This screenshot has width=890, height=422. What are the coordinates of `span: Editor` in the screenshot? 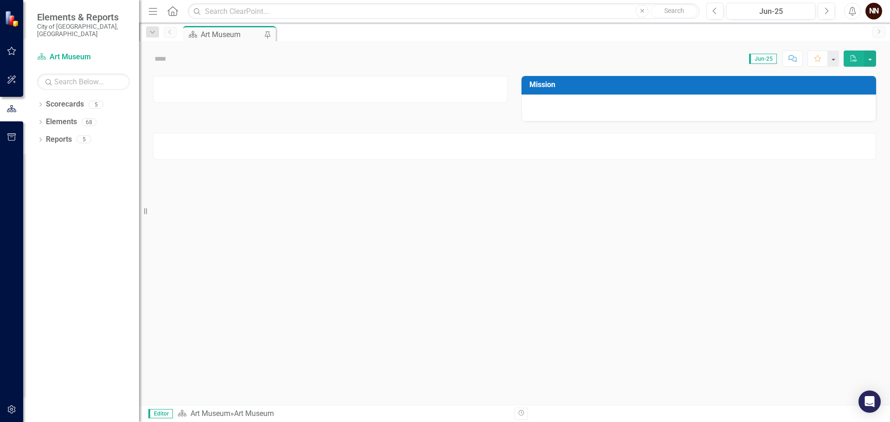 It's located at (160, 414).